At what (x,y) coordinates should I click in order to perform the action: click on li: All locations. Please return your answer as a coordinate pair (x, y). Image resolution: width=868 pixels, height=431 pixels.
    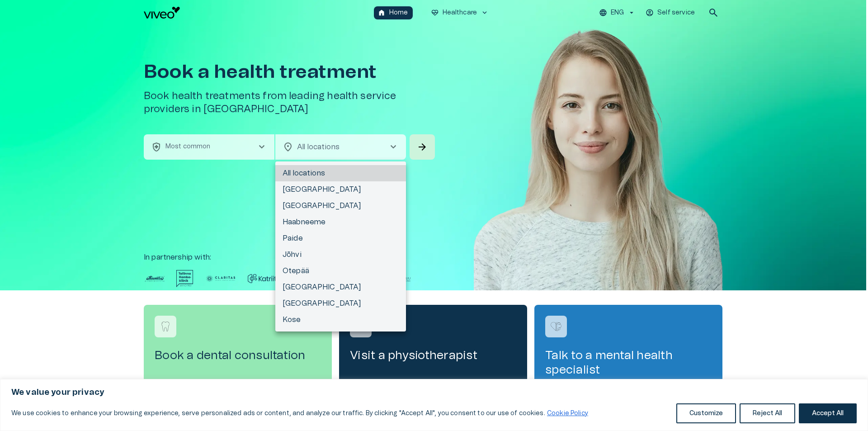
    Looking at the image, I should click on (341, 173).